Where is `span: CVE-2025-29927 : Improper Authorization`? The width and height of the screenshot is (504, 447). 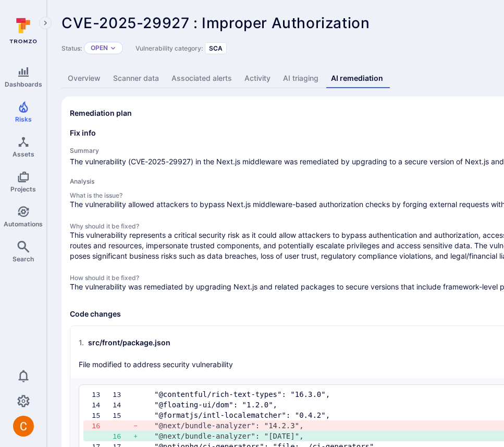
span: CVE-2025-29927 : Improper Authorization is located at coordinates (215, 23).